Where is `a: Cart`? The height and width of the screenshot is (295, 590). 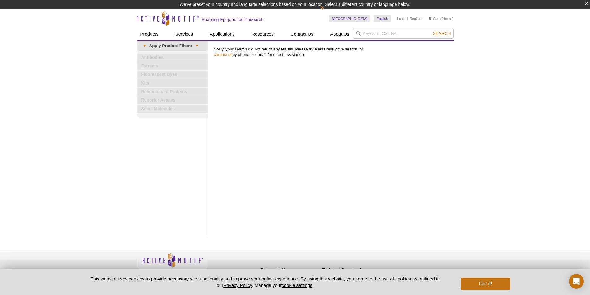 a: Cart is located at coordinates (434, 19).